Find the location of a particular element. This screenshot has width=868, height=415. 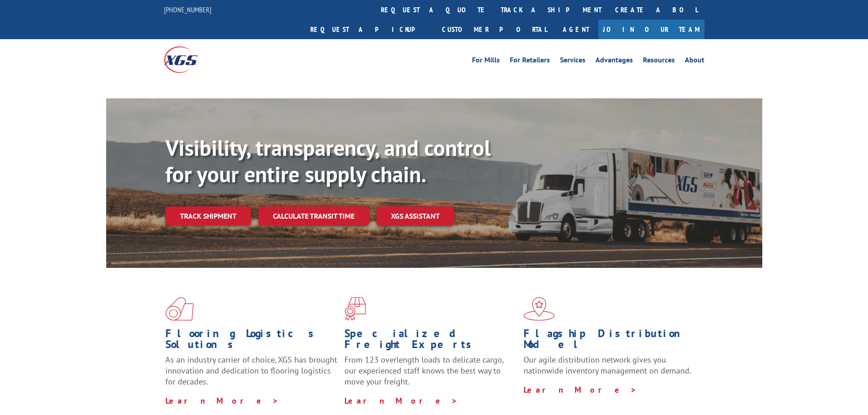

img: xgs-icon-flagship-distribution-model-red is located at coordinates (539, 309).